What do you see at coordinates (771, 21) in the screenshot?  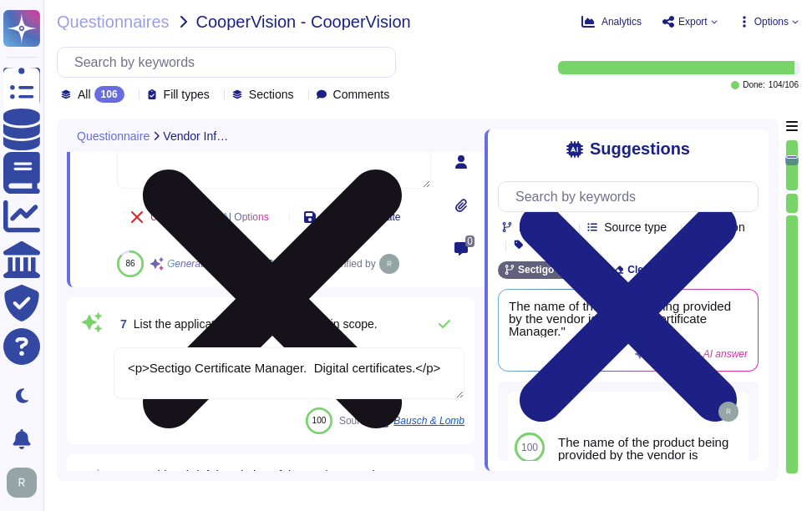 I see `span: Options` at bounding box center [771, 21].